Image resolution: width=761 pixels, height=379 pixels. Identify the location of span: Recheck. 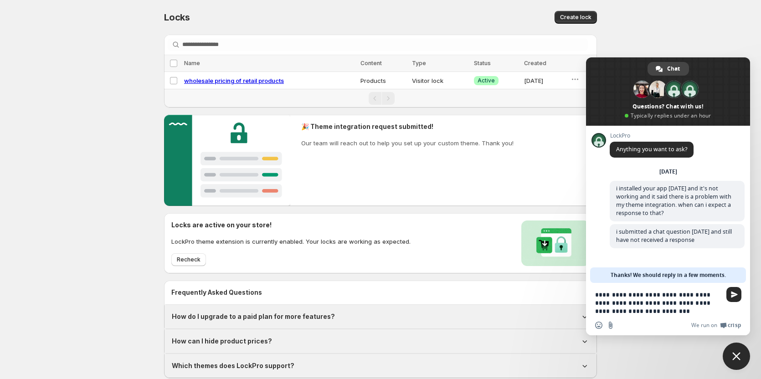
(189, 260).